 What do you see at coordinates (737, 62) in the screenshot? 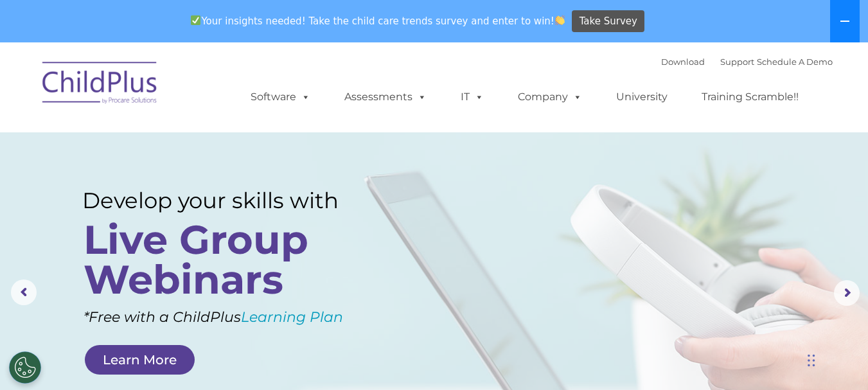
I see `a: Support` at bounding box center [737, 62].